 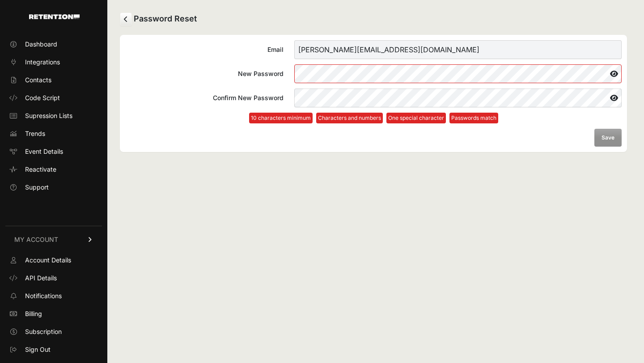 I want to click on li: Characters and numbers, so click(x=349, y=118).